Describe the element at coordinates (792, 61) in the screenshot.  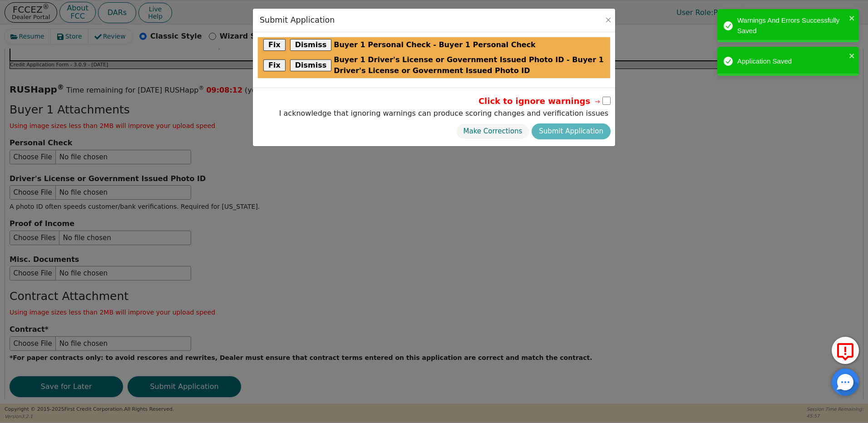
I see `div: Application Saved` at that location.